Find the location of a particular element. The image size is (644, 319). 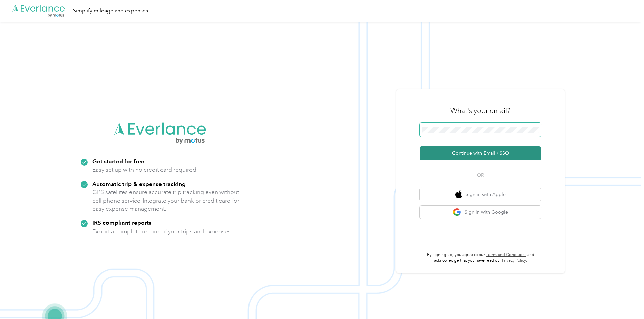

button: google logoSign in with Google is located at coordinates (480, 212).